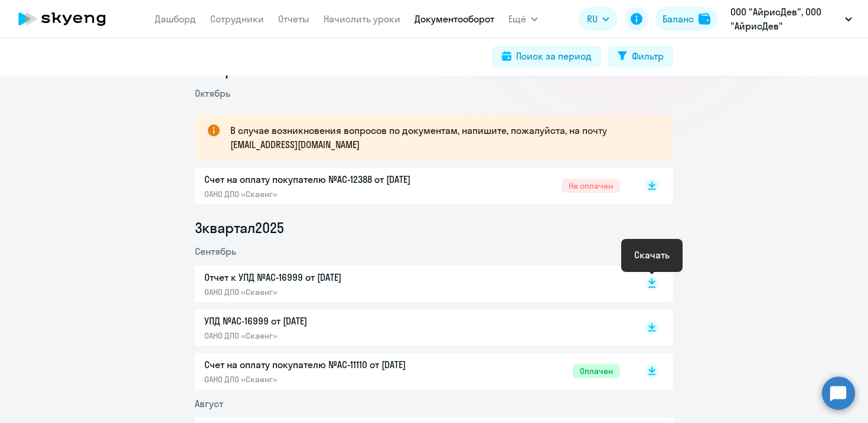 The image size is (868, 423). What do you see at coordinates (791, 19) in the screenshot?
I see `button: ООО "АйрисДев", ООО "АйрисДев"` at bounding box center [791, 19].